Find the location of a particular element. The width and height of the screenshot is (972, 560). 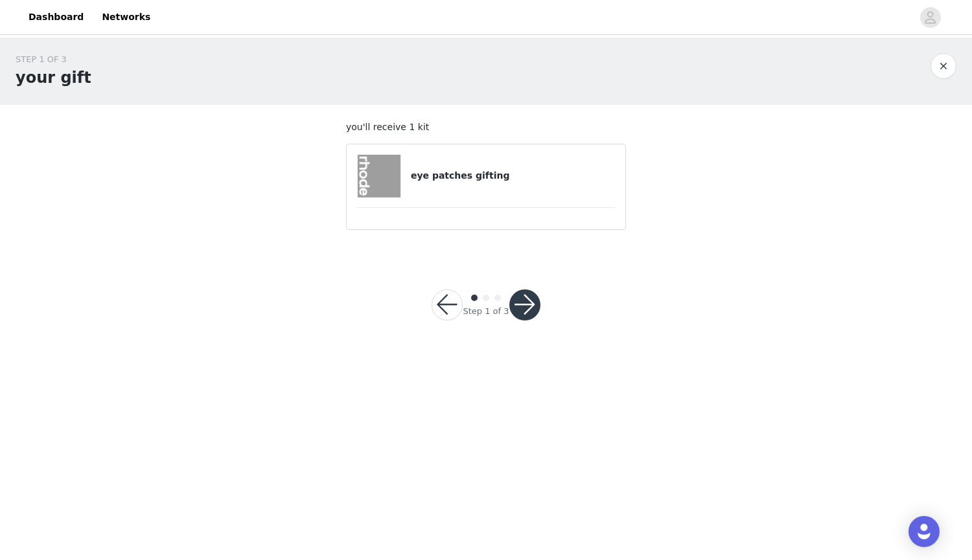

div: avatar is located at coordinates (929, 18).